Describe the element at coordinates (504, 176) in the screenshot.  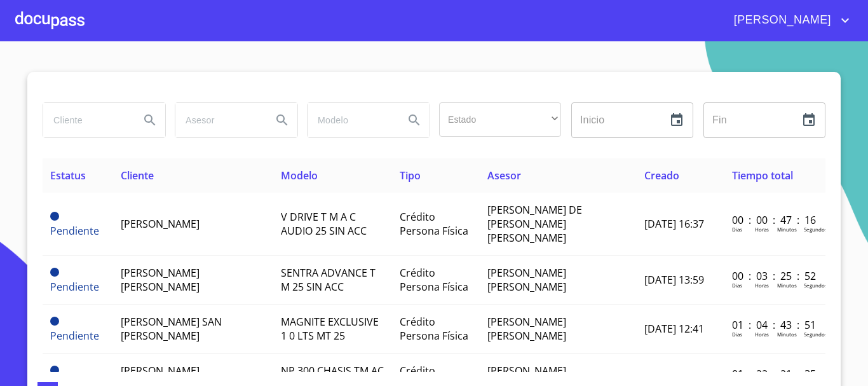
I see `span: Asesor` at that location.